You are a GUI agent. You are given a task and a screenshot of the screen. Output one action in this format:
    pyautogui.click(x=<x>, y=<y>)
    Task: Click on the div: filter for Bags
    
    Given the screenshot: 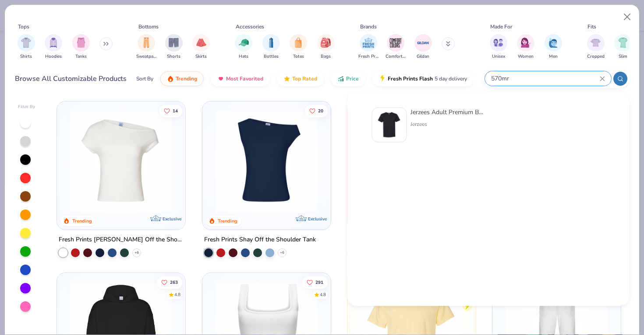 What is the action you would take?
    pyautogui.click(x=326, y=47)
    